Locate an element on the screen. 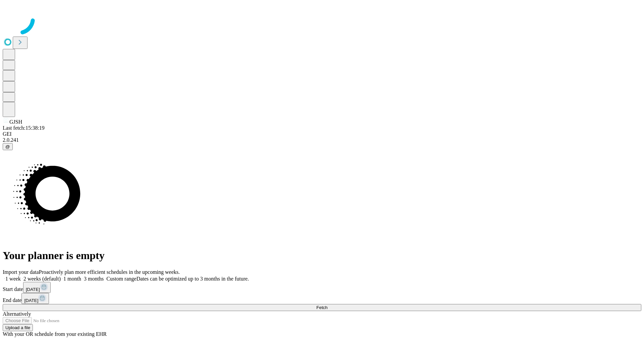 This screenshot has width=644, height=362. span: Last fetch: 15:38:19 is located at coordinates (24, 128).